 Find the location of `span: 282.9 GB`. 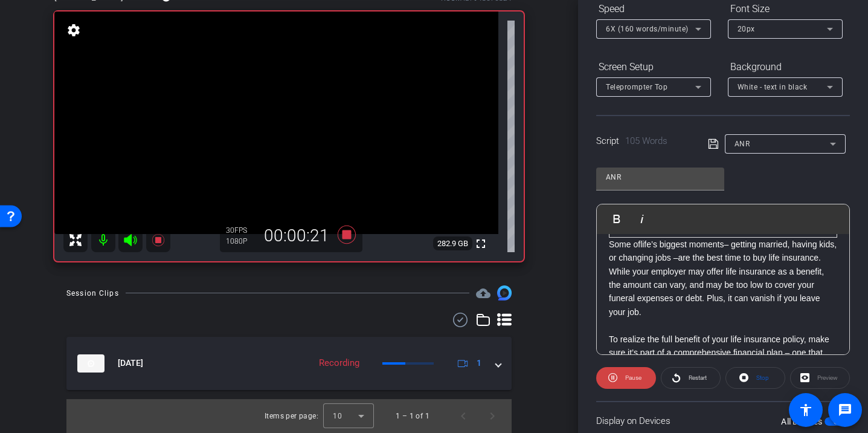

span: 282.9 GB is located at coordinates (452, 243).